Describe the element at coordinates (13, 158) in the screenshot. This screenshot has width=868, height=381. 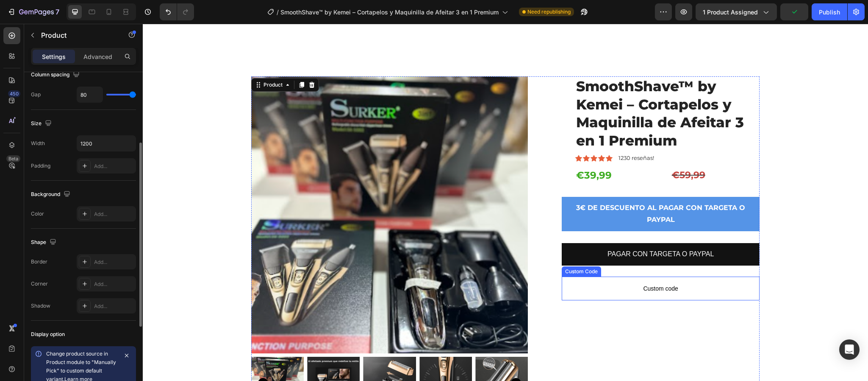
I see `div: Beta` at that location.